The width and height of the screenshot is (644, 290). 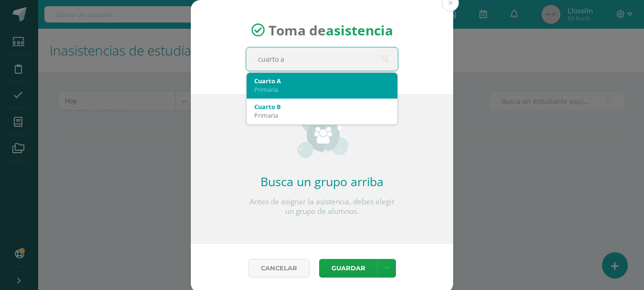 What do you see at coordinates (322, 134) in the screenshot?
I see `img: groups_small.png` at bounding box center [322, 134].